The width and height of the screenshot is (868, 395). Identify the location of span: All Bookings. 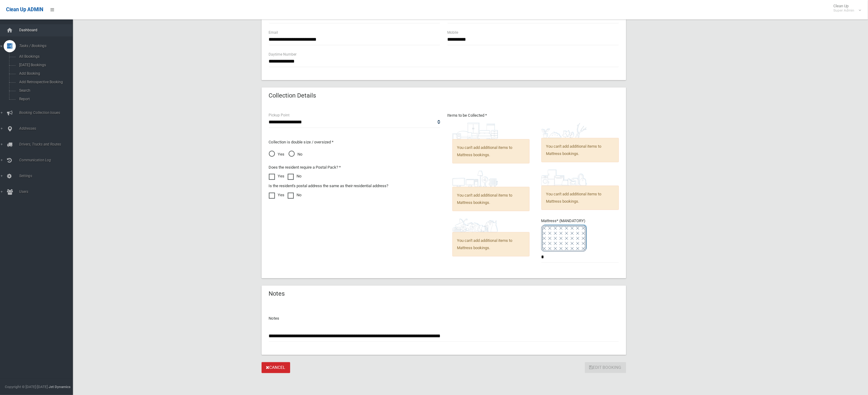
(46, 57).